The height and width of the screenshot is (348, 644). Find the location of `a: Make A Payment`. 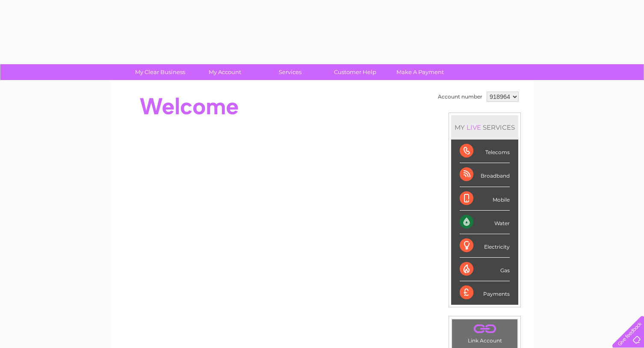

a: Make A Payment is located at coordinates (420, 72).